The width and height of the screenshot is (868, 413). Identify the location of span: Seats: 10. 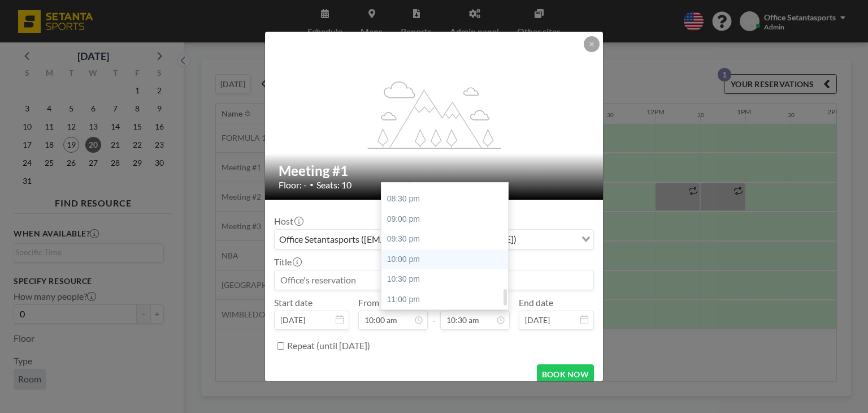
(334, 185).